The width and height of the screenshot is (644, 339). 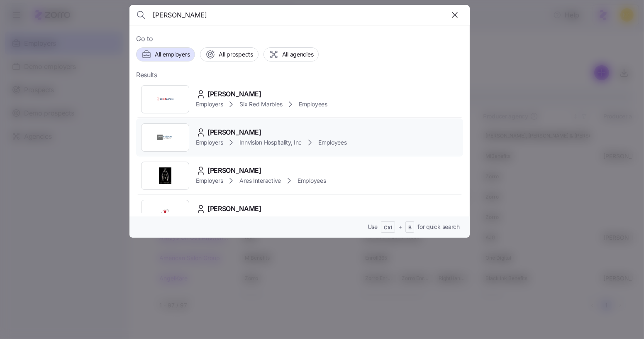 What do you see at coordinates (373, 227) in the screenshot?
I see `span: Use` at bounding box center [373, 227].